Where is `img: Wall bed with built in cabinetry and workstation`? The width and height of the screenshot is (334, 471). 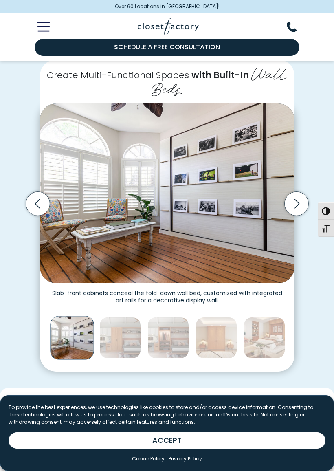 img: Wall bed with built in cabinetry and workstation is located at coordinates (120, 338).